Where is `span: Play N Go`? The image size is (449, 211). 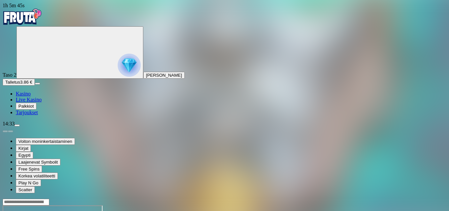 span: Play N Go is located at coordinates (28, 183).